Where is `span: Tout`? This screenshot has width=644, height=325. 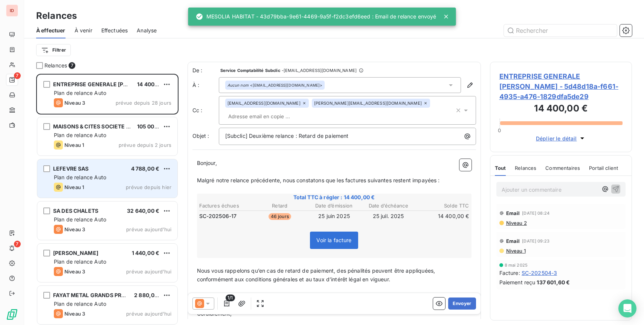
span: Tout is located at coordinates (500, 168).